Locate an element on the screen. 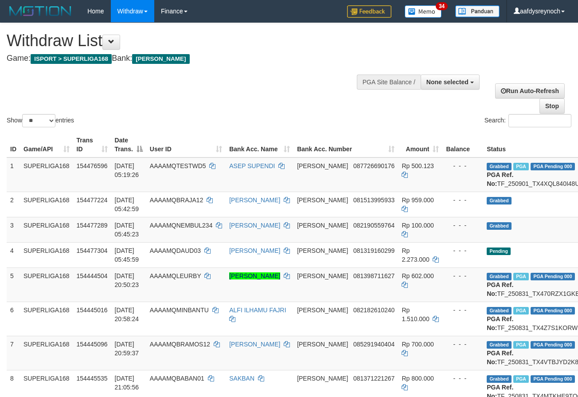  th: Trans ID: activate to sort column ascending is located at coordinates (92, 144).